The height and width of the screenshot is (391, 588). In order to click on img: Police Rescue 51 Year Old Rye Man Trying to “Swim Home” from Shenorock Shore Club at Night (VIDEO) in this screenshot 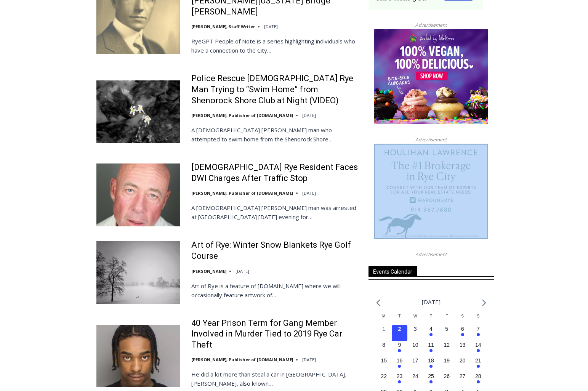, I will do `click(138, 112)`.